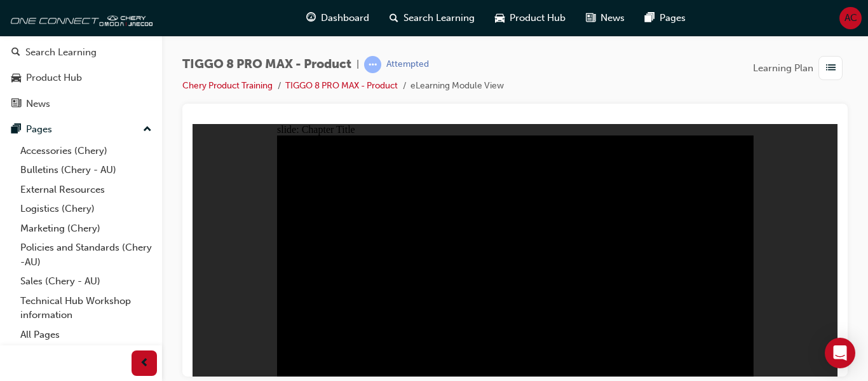 This screenshot has width=868, height=381. What do you see at coordinates (86, 209) in the screenshot?
I see `a: Logistics (Chery)` at bounding box center [86, 209].